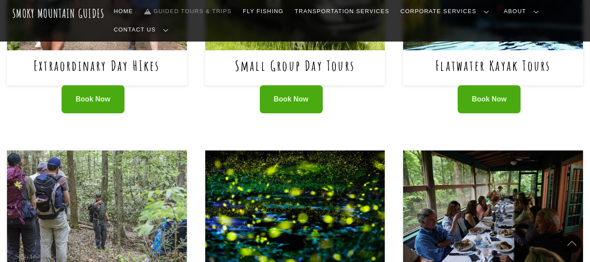 The height and width of the screenshot is (262, 590). What do you see at coordinates (524, 11) in the screenshot?
I see `a: About` at bounding box center [524, 11].